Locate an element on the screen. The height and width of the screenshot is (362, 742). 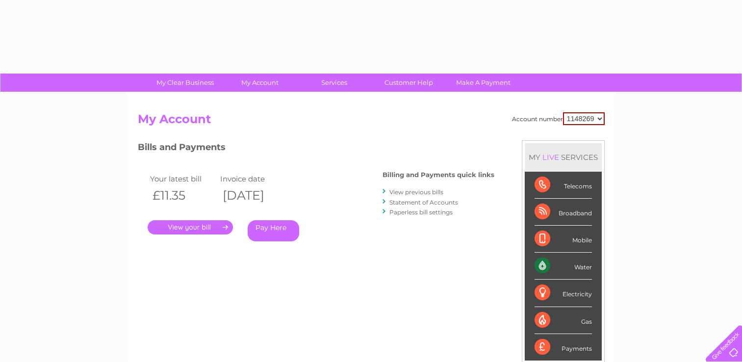
h3: Bills and Payments is located at coordinates (316, 149).